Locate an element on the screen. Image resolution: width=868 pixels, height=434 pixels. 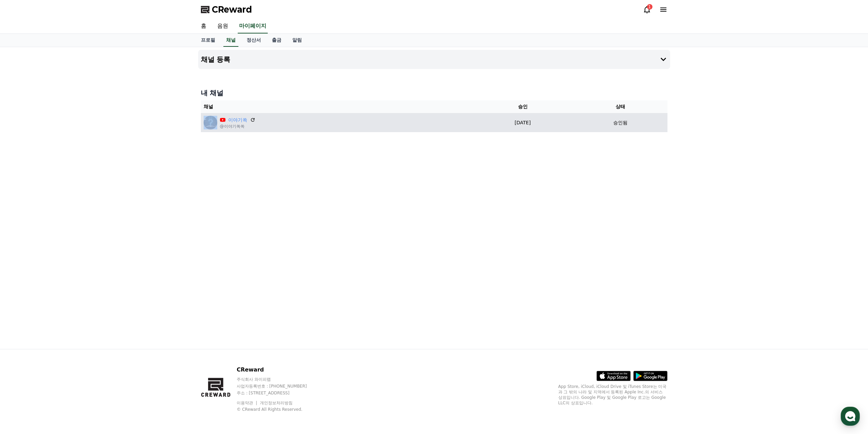
button: 채널 등록 is located at coordinates (434, 59).